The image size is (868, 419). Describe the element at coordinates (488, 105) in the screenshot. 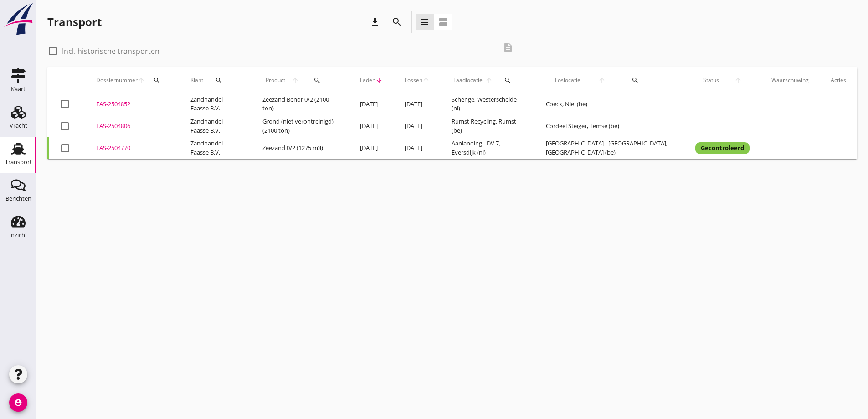

I see `td: Schenge, Westerschelde (nl)` at that location.